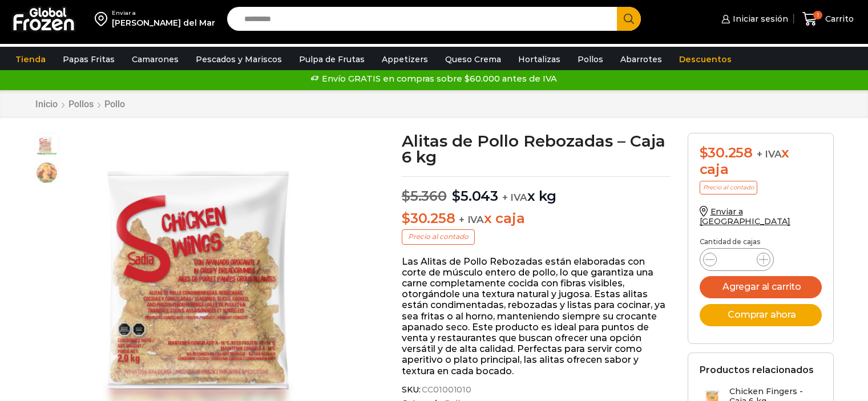 The image size is (868, 401). I want to click on a: Pescados y Mariscos, so click(238, 59).